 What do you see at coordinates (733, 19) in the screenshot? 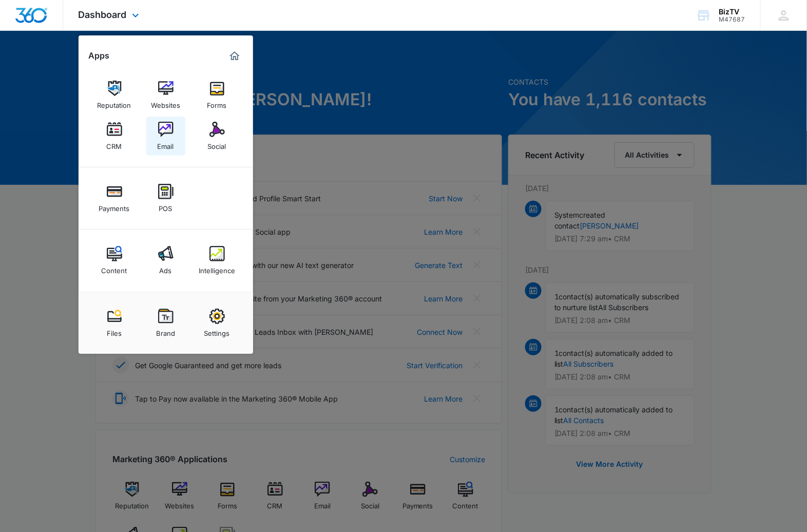
I see `div: account id` at bounding box center [733, 19].